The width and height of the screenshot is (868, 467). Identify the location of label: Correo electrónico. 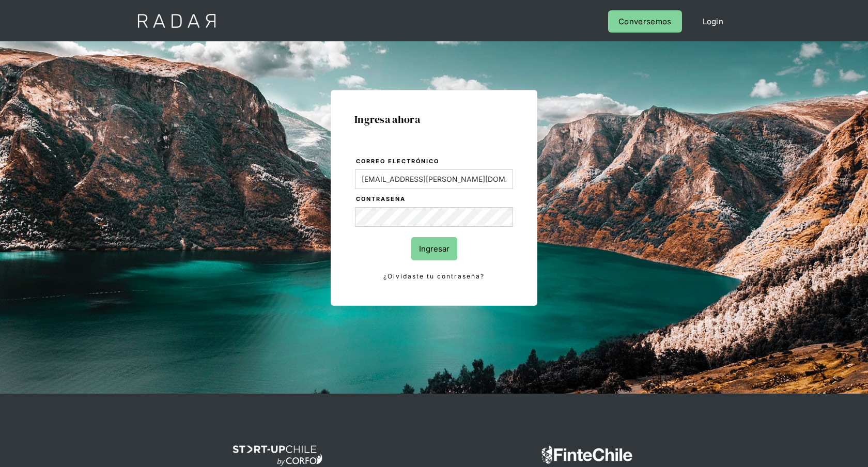
(435, 161).